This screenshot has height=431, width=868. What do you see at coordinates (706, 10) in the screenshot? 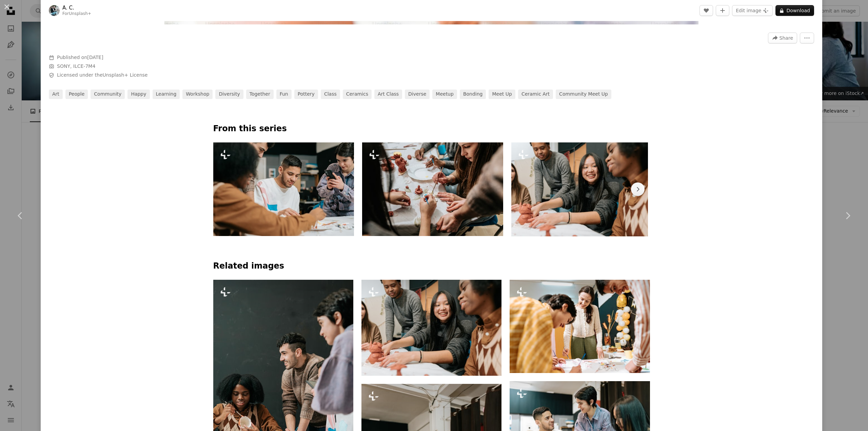
I see `button: Like` at bounding box center [706, 10].